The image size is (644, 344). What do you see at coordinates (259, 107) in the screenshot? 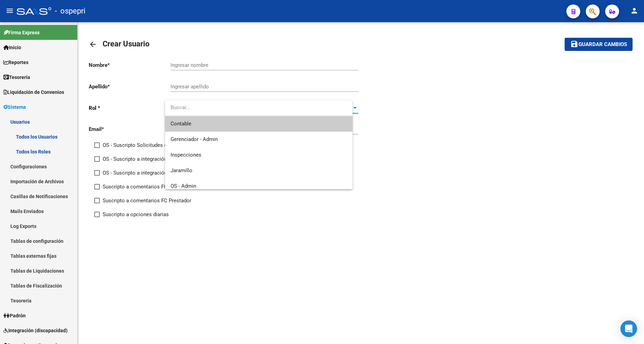
I see `input: dropdown search` at bounding box center [259, 107].